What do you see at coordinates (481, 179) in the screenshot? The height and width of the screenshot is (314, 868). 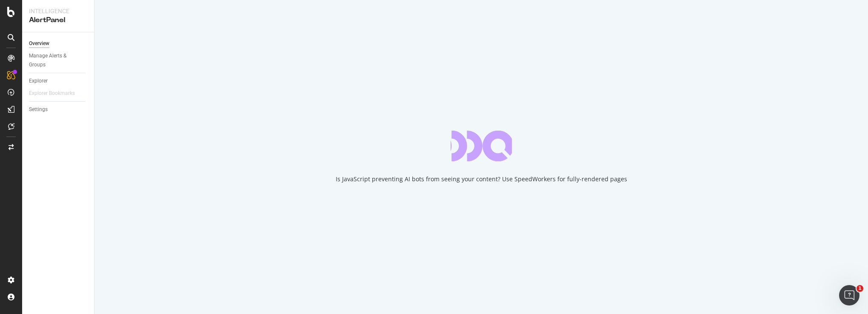 I see `div: Is JavaScript preventing AI bots from seeing your content? Use SpeedWorkers for fully-rendered pages` at bounding box center [481, 179].